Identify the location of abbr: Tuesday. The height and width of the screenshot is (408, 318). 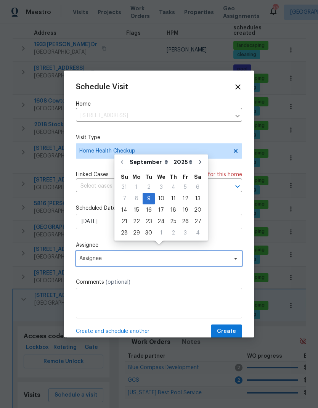
(149, 177).